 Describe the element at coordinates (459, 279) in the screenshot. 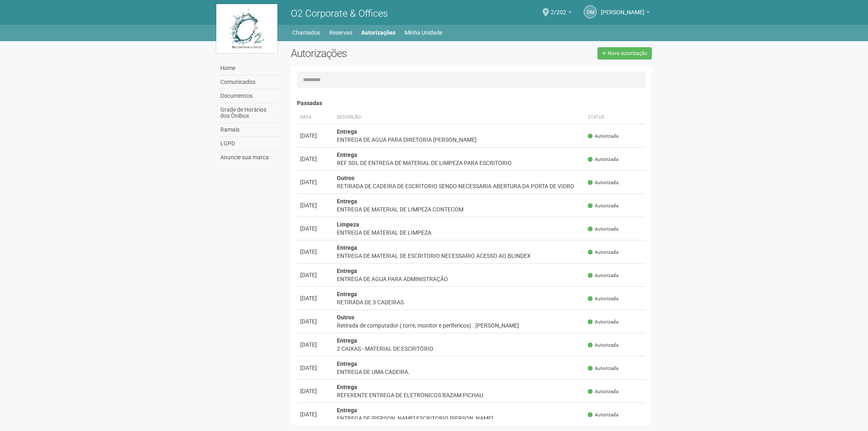

I see `div: ENTREGA DE AGUA PARA ADMINISTRAÇÃO` at that location.